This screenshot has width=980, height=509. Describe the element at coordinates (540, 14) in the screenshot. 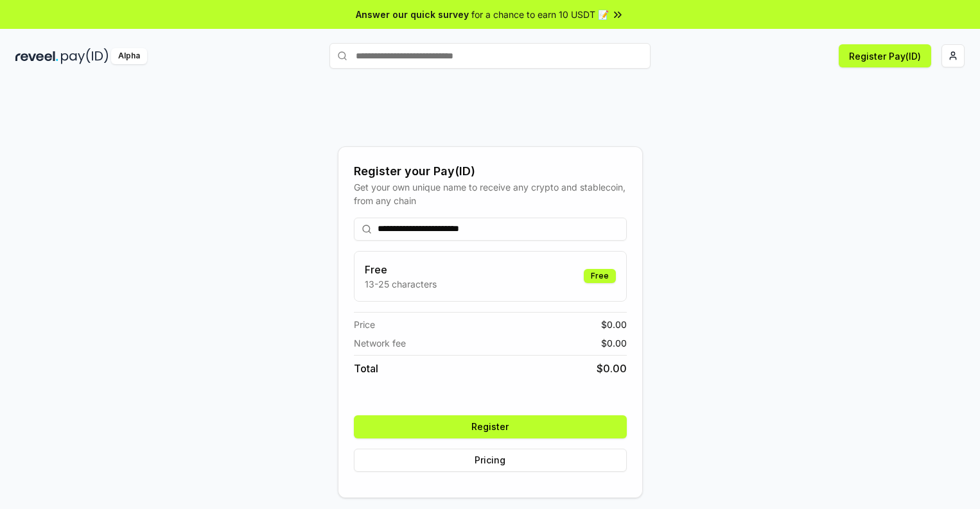

I see `span: for a chance to earn 10 USDT 📝` at that location.